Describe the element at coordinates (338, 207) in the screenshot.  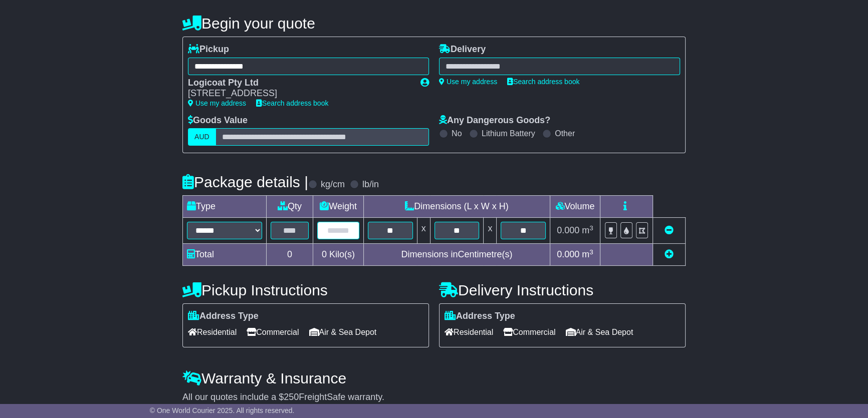
I see `td: Weight` at that location.